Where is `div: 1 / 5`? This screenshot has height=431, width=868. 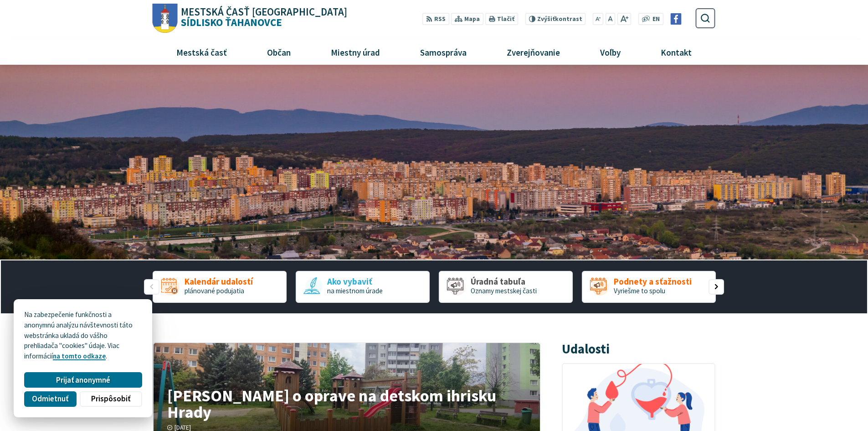 div: 1 / 5 is located at coordinates (220, 287).